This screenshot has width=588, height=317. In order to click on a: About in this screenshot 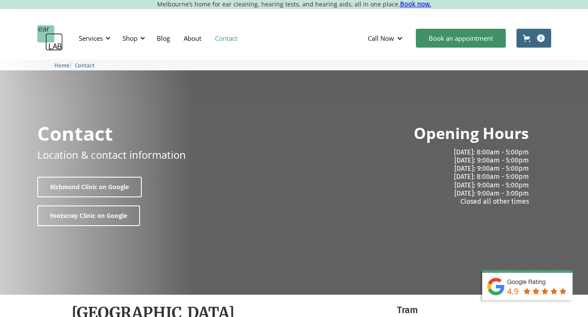, I will do `click(192, 38)`.